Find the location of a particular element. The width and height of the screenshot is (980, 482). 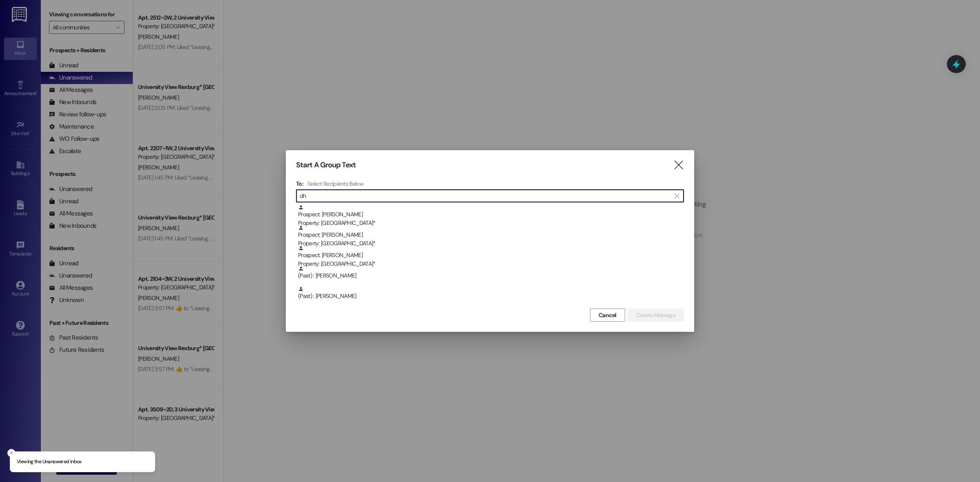

p: Viewing the Unanswered inbox is located at coordinates (49, 462).